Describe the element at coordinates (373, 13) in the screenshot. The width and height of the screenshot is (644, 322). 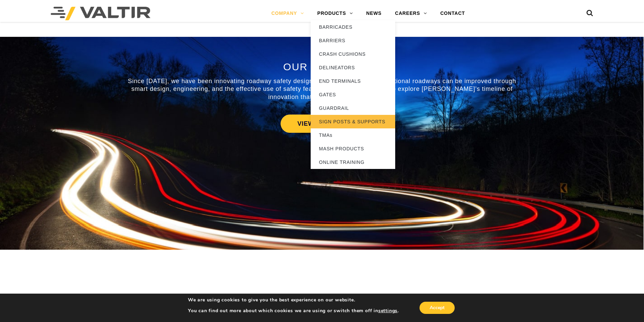
I see `a: NEWS` at that location.